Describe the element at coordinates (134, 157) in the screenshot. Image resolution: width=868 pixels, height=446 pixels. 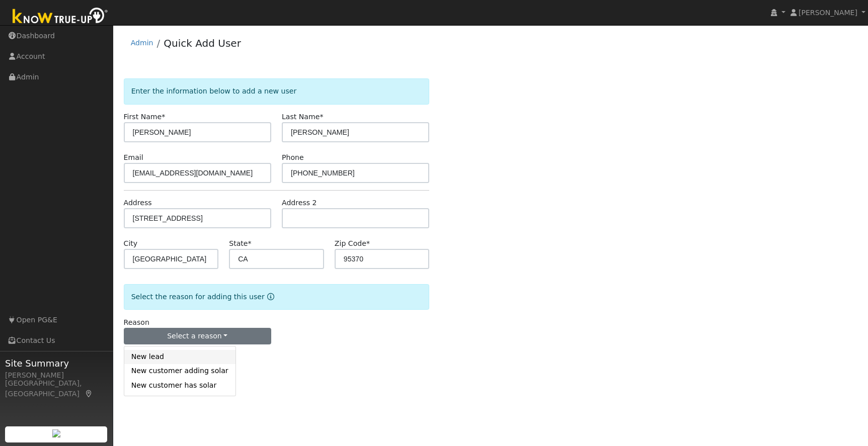
I see `label: Email` at that location.